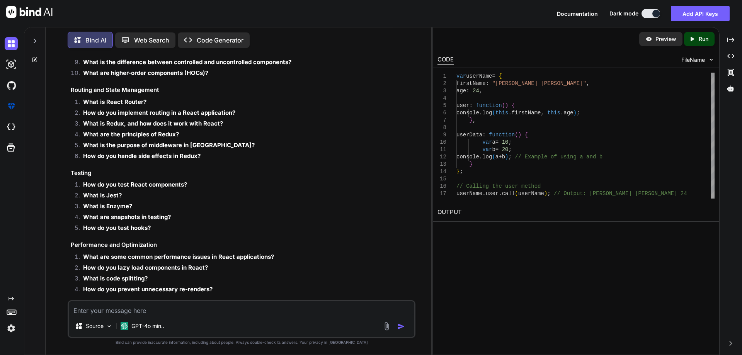 The image size is (742, 355). Describe the element at coordinates (11, 85) in the screenshot. I see `img: githubDark` at that location.